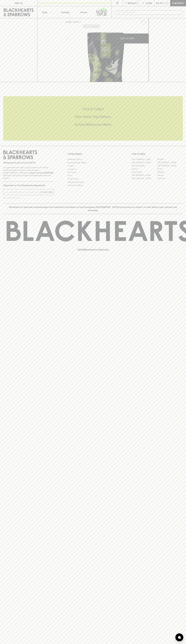  Describe the element at coordinates (93, 186) in the screenshot. I see `a: Terms & Conditions` at that location.